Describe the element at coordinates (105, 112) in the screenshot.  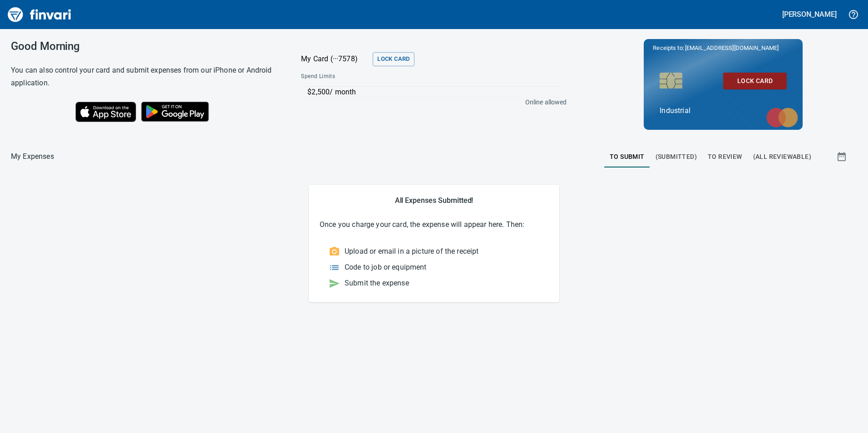
I see `img: Download on the App Store` at that location.